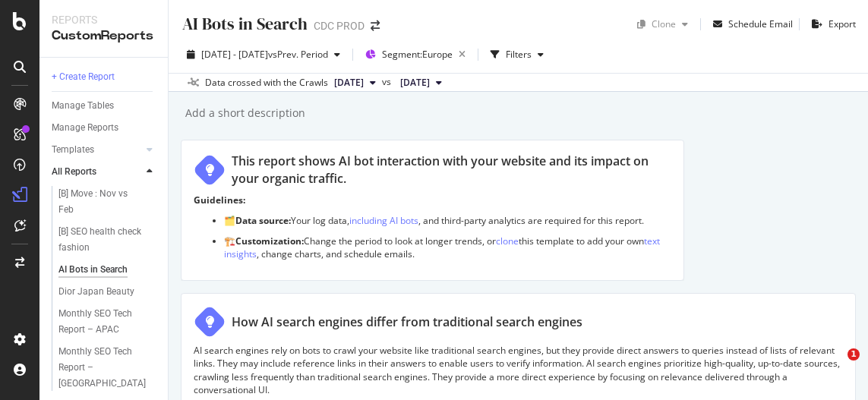 This screenshot has width=868, height=400. Describe the element at coordinates (83, 105) in the screenshot. I see `div: Manage Tables` at that location.